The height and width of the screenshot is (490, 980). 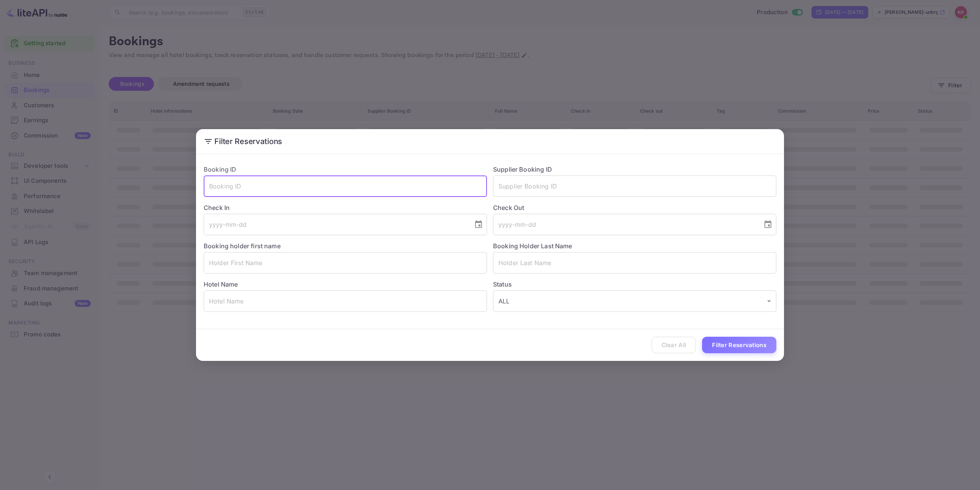 What do you see at coordinates (635, 263) in the screenshot?
I see `input: Holder Last Name` at bounding box center [635, 263].